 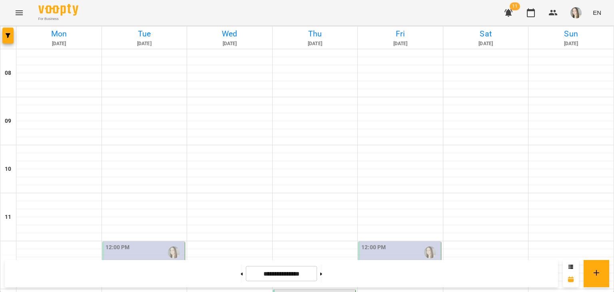 I want to click on button: EN, so click(x=597, y=12).